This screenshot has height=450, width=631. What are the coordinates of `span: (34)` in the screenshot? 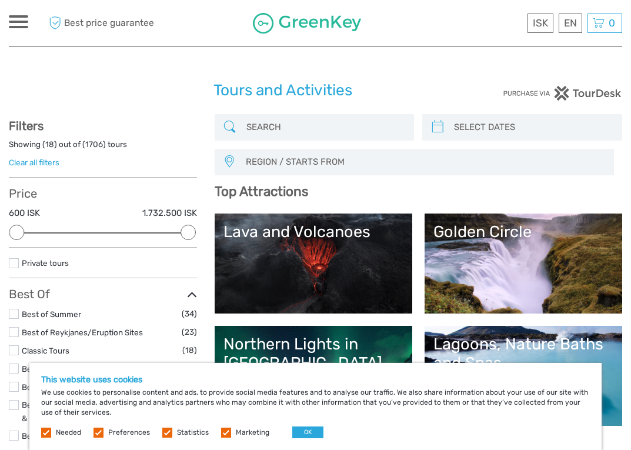 It's located at (189, 314).